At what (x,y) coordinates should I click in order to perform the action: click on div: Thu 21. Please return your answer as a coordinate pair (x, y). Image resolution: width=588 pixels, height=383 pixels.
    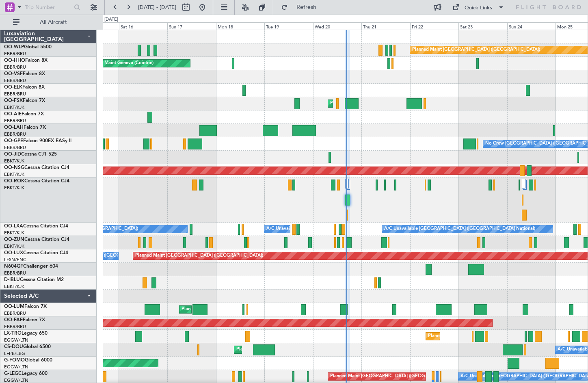
    Looking at the image, I should click on (385, 26).